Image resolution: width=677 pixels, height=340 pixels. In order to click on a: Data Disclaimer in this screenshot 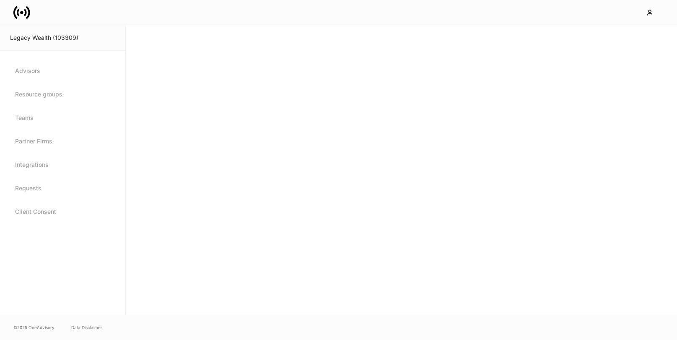, I will do `click(87, 327)`.